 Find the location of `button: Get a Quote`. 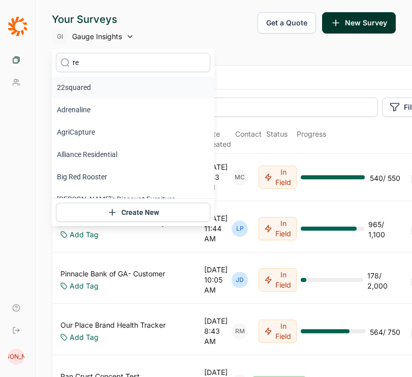

button: Get a Quote is located at coordinates (287, 23).